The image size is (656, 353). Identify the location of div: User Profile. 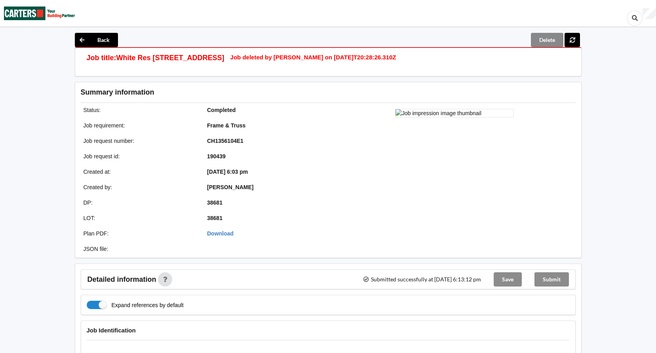
(649, 14).